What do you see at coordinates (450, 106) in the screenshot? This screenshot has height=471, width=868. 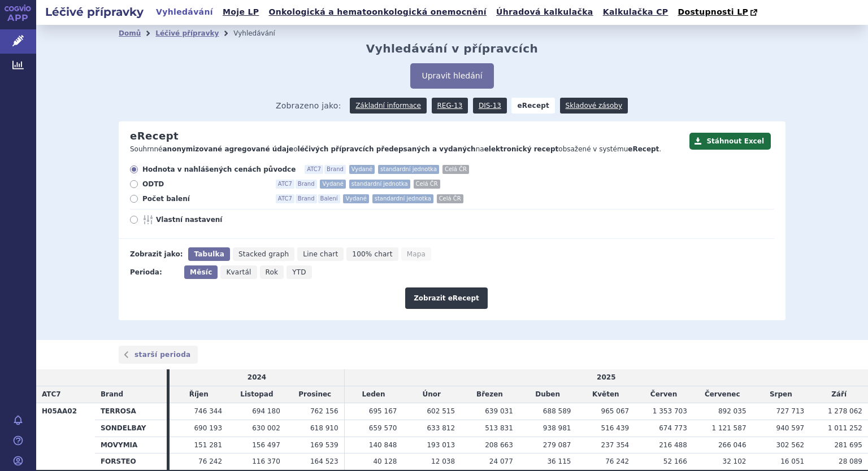 I see `a: REG-13` at bounding box center [450, 106].